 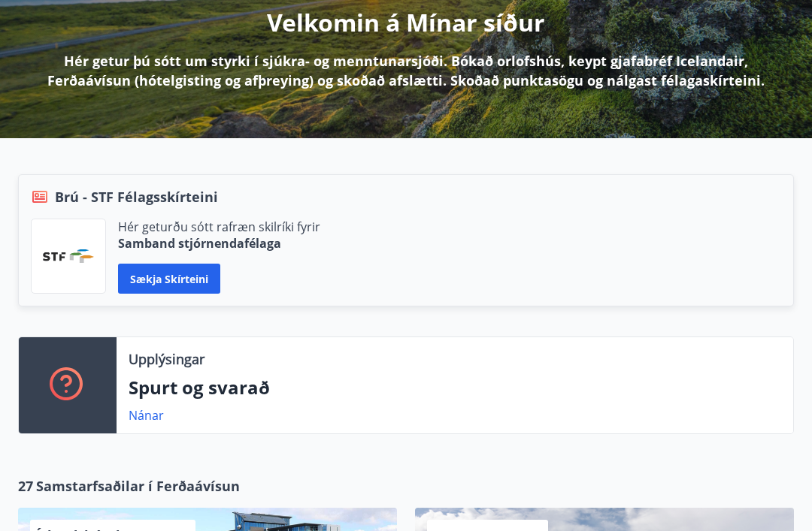 What do you see at coordinates (138, 486) in the screenshot?
I see `span: Samstarfsaðilar í Ferðaávísun` at bounding box center [138, 486].